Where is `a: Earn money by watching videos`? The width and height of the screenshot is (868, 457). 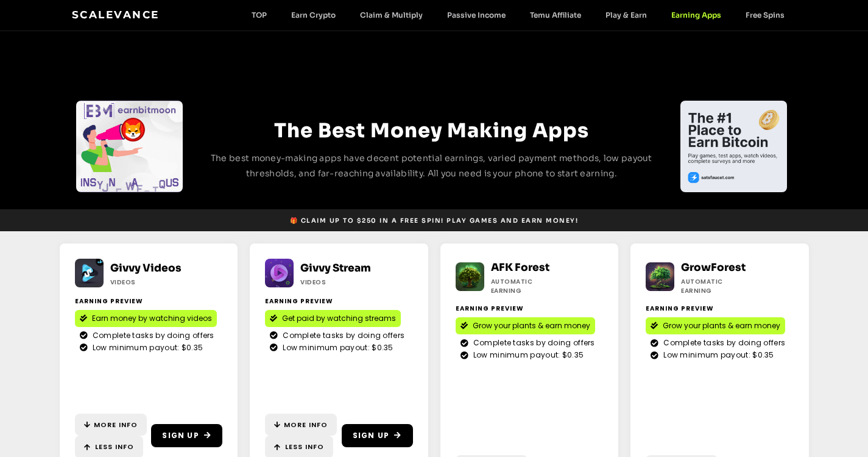
a: Earn money by watching videos is located at coordinates (145, 318).